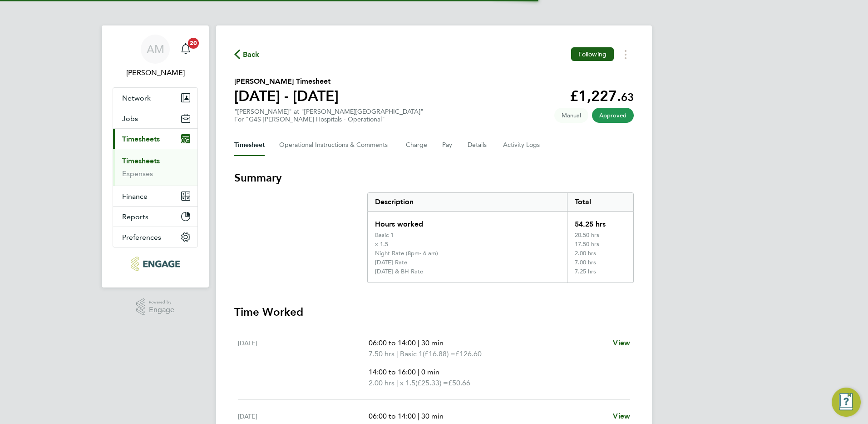 The height and width of the screenshot is (424, 868). What do you see at coordinates (601, 254) in the screenshot?
I see `div: 2.00 hrs` at bounding box center [601, 254].